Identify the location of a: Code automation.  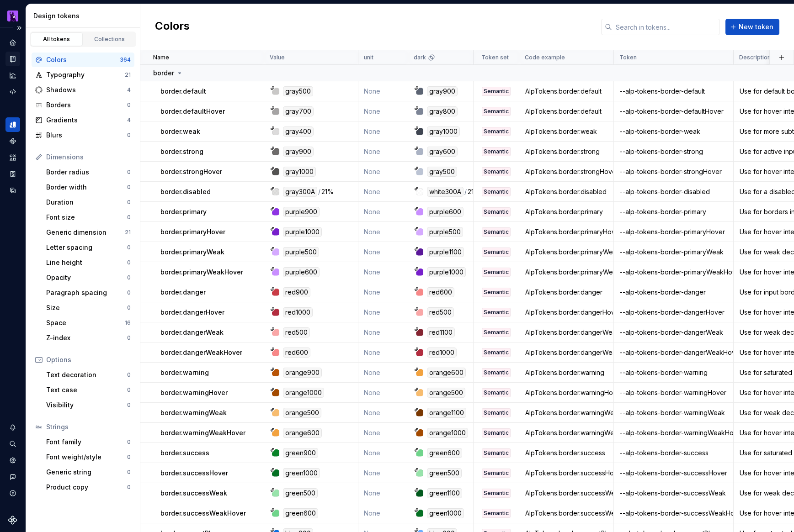
(13, 92).